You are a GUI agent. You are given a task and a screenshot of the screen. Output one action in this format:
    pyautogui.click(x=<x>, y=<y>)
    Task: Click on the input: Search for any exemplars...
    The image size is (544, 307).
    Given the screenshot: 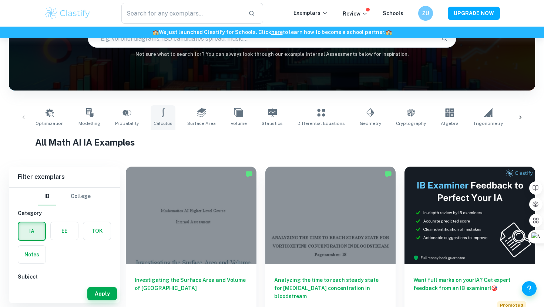 What is the action you would take?
    pyautogui.click(x=182, y=13)
    